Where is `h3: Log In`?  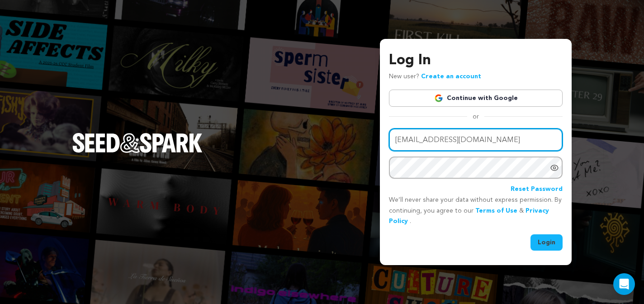 h3: Log In is located at coordinates (476, 61).